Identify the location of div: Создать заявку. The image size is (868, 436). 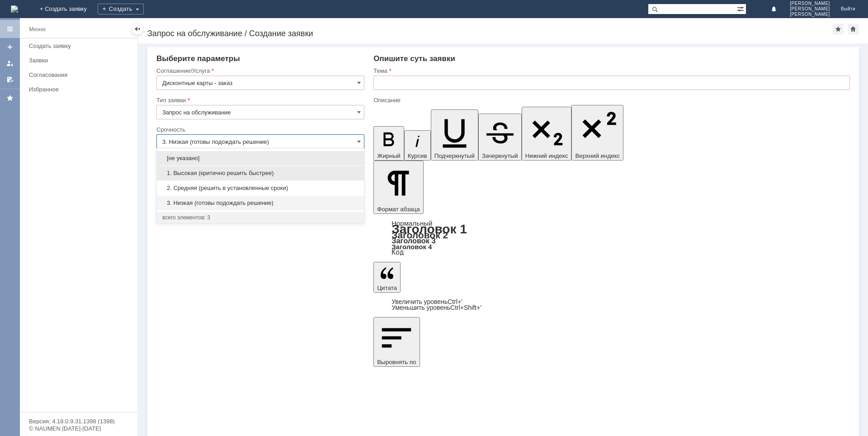
(80, 46).